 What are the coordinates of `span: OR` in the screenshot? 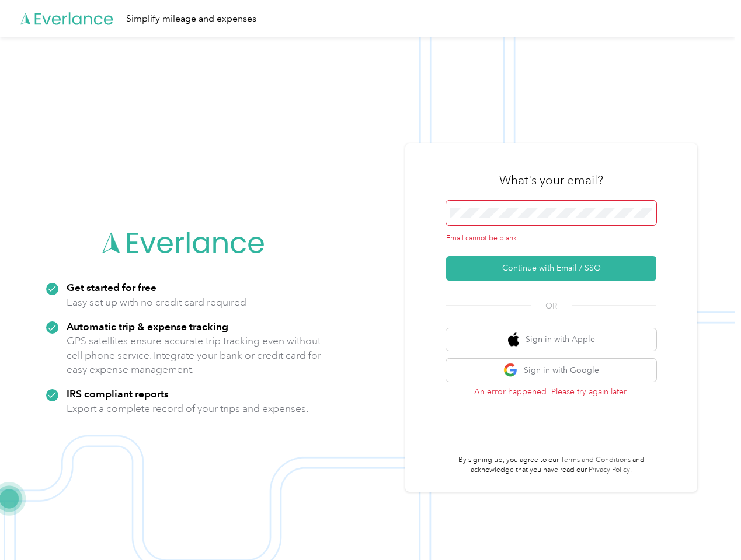 It's located at (551, 306).